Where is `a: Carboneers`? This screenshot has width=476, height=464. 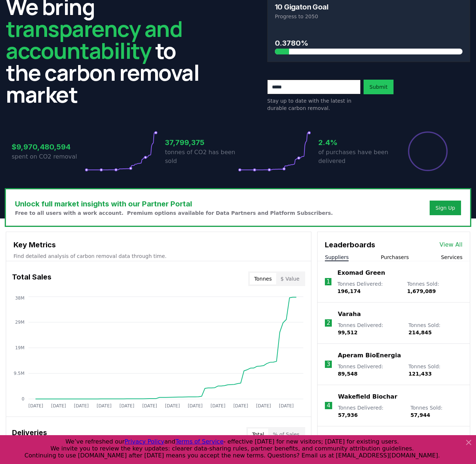 a: Carboneers is located at coordinates (356, 438).